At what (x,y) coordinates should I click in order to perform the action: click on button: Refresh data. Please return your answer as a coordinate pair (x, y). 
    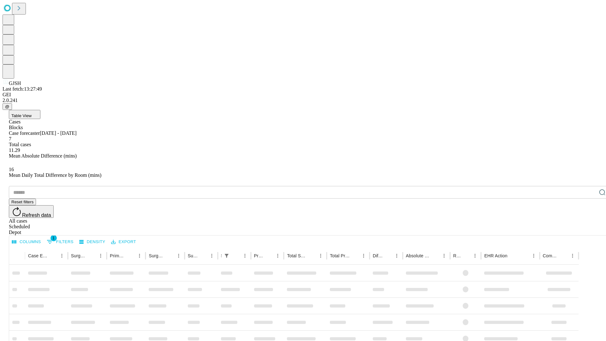
    Looking at the image, I should click on (31, 211).